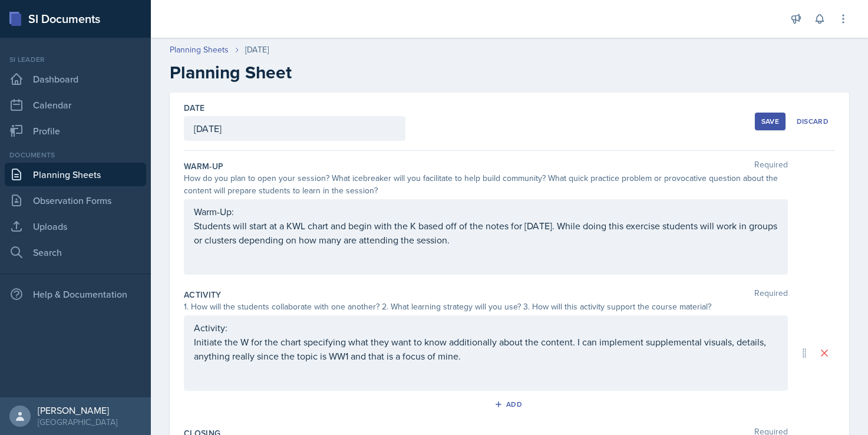  I want to click on a: Search, so click(76, 252).